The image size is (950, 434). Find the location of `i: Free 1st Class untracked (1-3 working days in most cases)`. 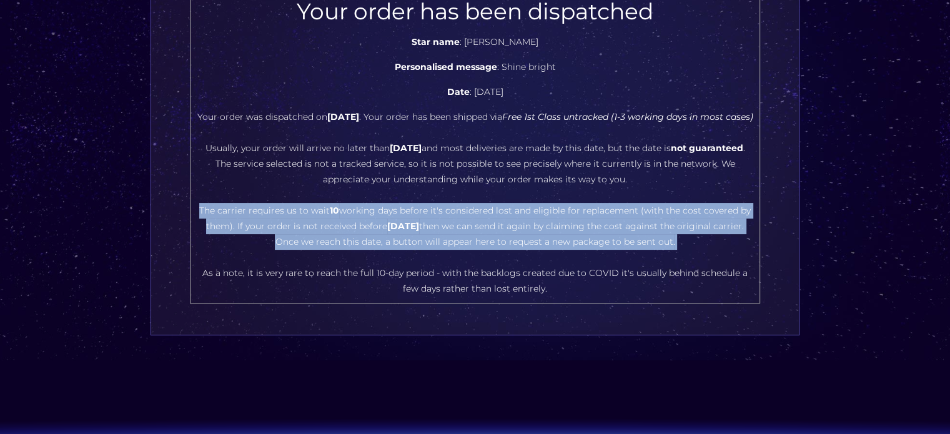

i: Free 1st Class untracked (1-3 working days in most cases) is located at coordinates (627, 117).